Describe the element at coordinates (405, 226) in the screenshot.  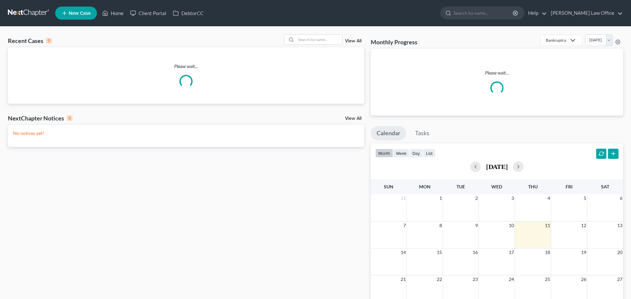
I see `span: 7` at that location.